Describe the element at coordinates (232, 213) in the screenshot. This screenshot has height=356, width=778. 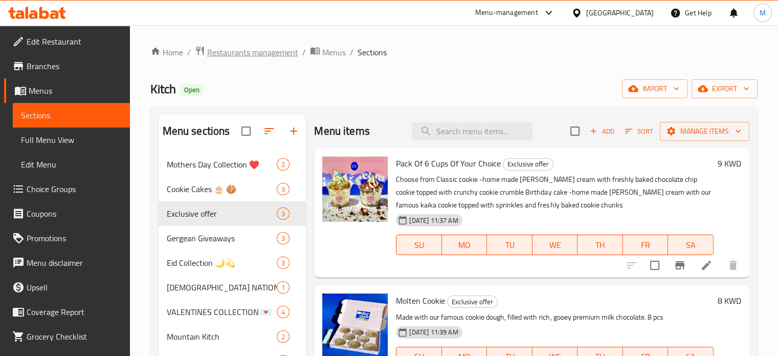
I see `div: Exclusive offer3` at that location.